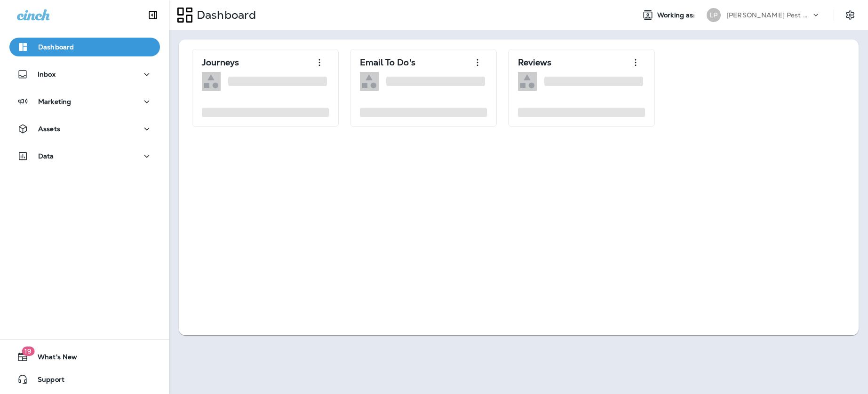 The width and height of the screenshot is (868, 394). Describe the element at coordinates (53, 359) in the screenshot. I see `span: What's New` at that location.